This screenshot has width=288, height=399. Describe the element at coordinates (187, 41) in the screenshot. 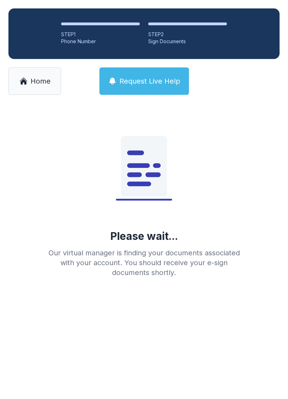

I see `div: Sign Documents` at that location.